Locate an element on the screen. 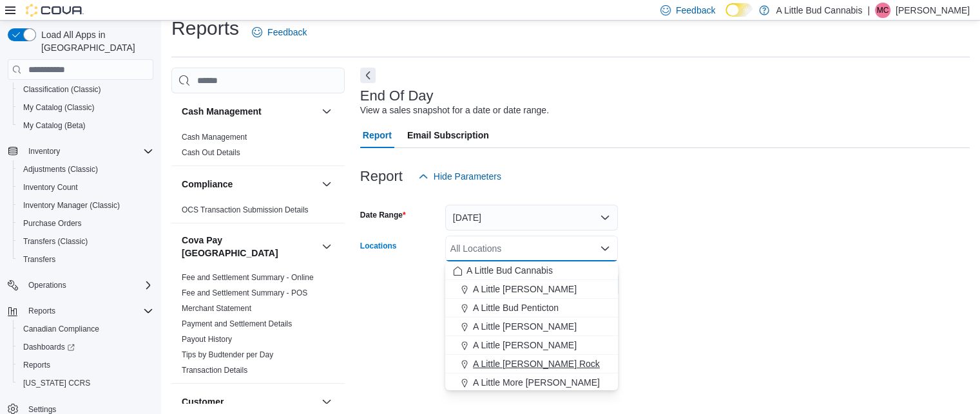 This screenshot has width=980, height=414. a: Payout History is located at coordinates (207, 339).